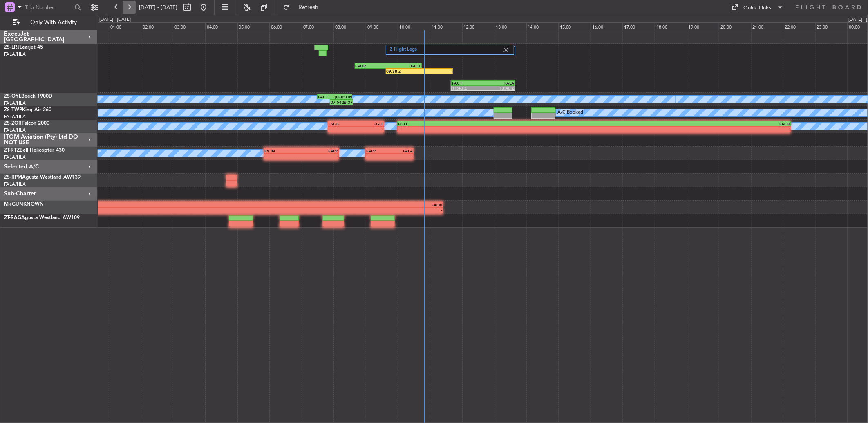 The image size is (868, 423). Describe the element at coordinates (506, 50) in the screenshot. I see `img: gray-close.svg` at that location.